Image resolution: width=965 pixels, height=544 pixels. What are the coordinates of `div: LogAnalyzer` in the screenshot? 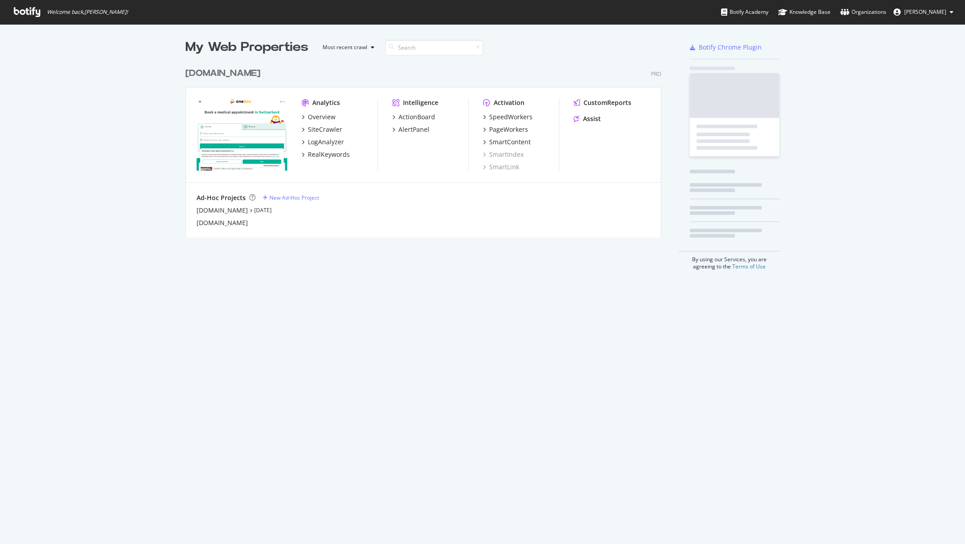 It's located at (326, 142).